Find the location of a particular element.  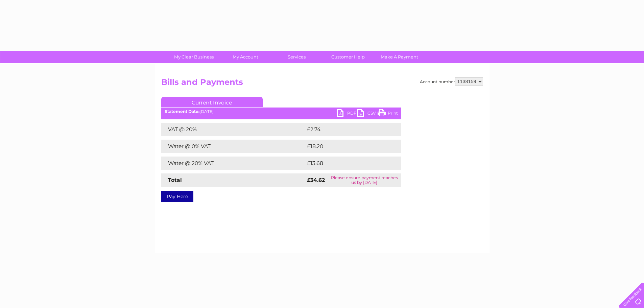

a: Current Invoice is located at coordinates (212, 102).